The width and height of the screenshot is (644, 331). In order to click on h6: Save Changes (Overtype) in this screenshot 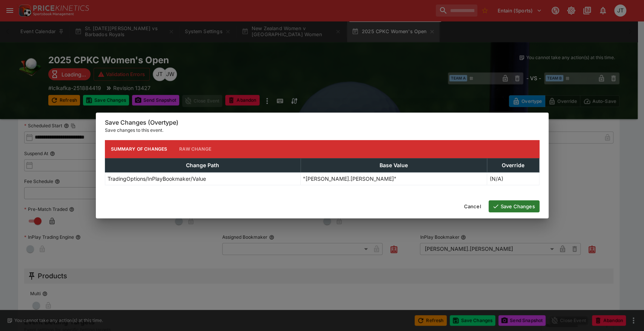, I will do `click(322, 122)`.